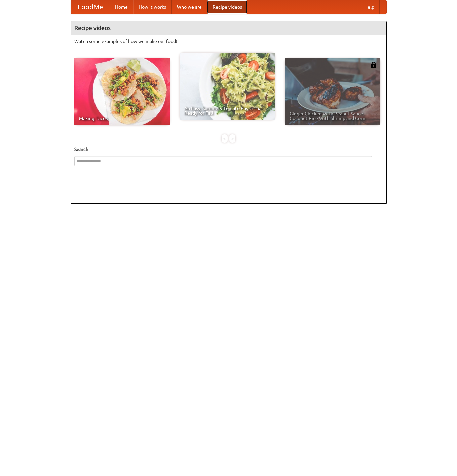 The width and height of the screenshot is (457, 476). What do you see at coordinates (227, 111) in the screenshot?
I see `span: An Easy, Summery Tomato Pasta That's Ready for Fall` at bounding box center [227, 111].